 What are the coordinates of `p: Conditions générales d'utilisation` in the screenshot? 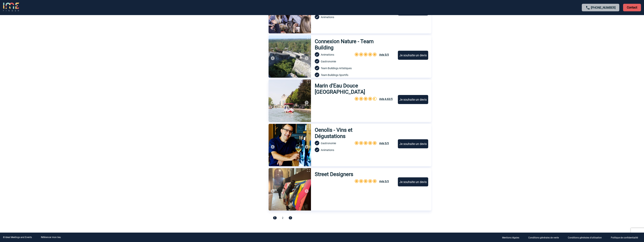 It's located at (585, 237).